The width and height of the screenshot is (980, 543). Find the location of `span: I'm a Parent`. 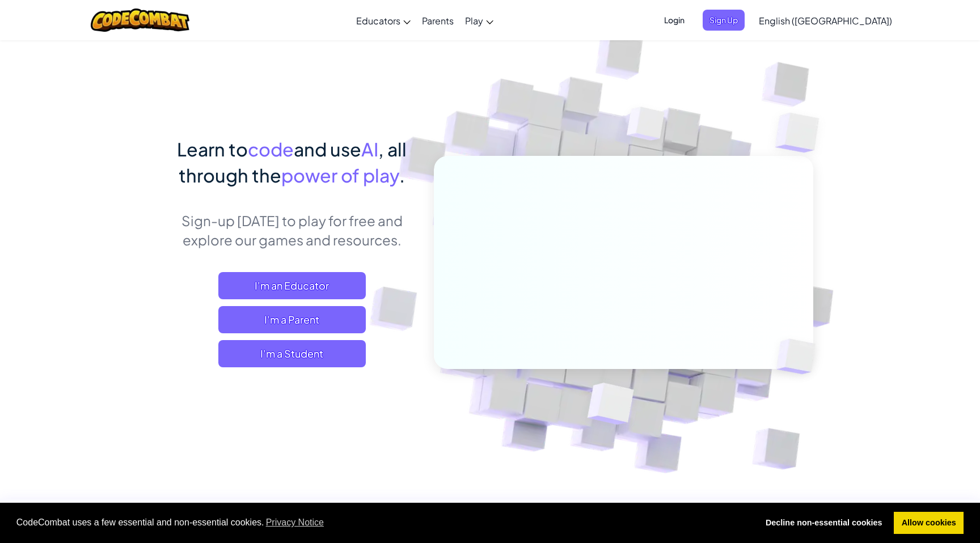

span: I'm a Parent is located at coordinates (292, 320).